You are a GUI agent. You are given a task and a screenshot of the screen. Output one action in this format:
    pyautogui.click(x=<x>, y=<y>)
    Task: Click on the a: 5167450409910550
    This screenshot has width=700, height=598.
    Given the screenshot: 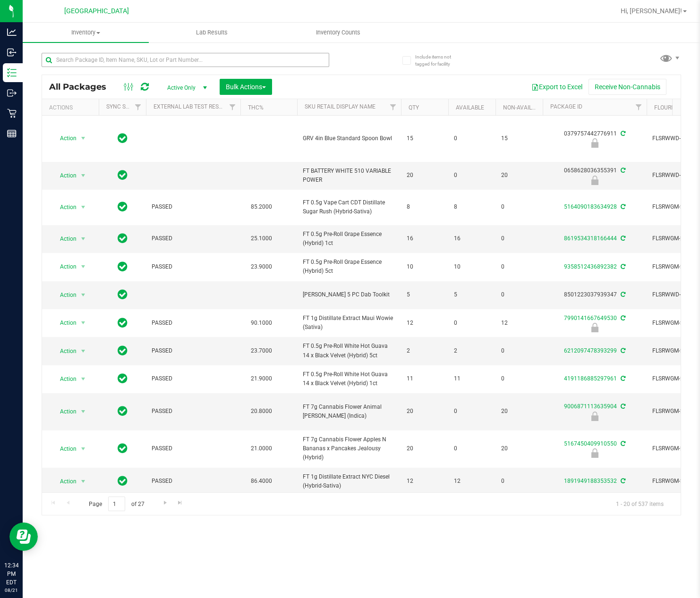 What is the action you would take?
    pyautogui.click(x=590, y=444)
    